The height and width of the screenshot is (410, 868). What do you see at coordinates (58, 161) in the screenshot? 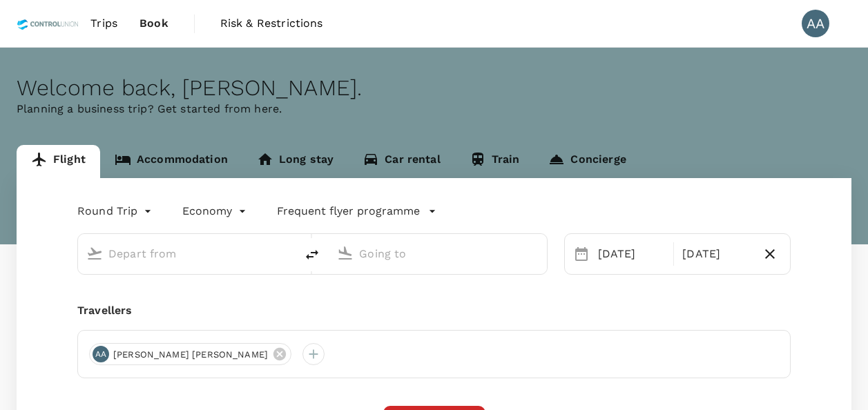
I see `a: Flight` at bounding box center [58, 161].